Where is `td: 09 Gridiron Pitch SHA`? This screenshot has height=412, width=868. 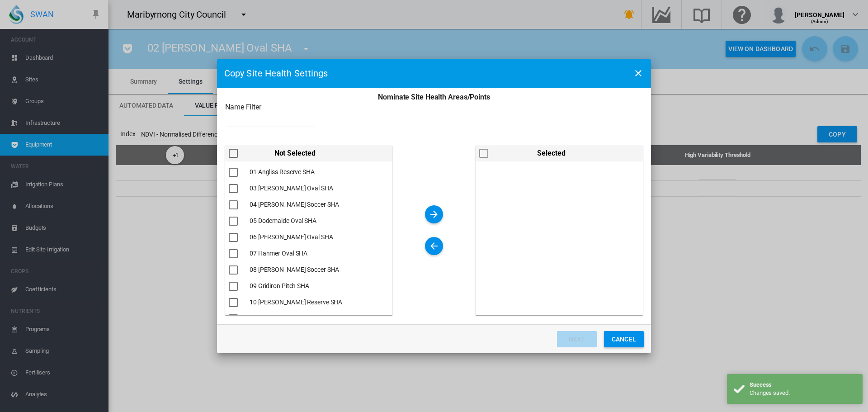 td: 09 Gridiron Pitch SHA is located at coordinates (296, 286).